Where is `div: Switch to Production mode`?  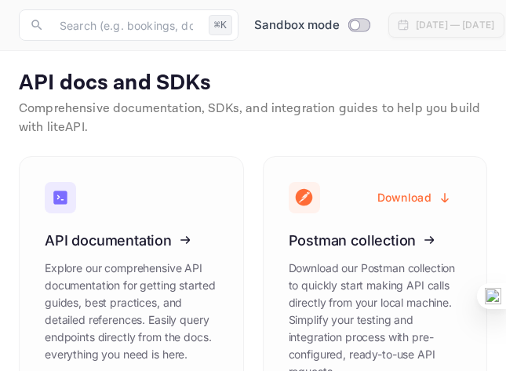
div: Switch to Production mode is located at coordinates (311, 25).